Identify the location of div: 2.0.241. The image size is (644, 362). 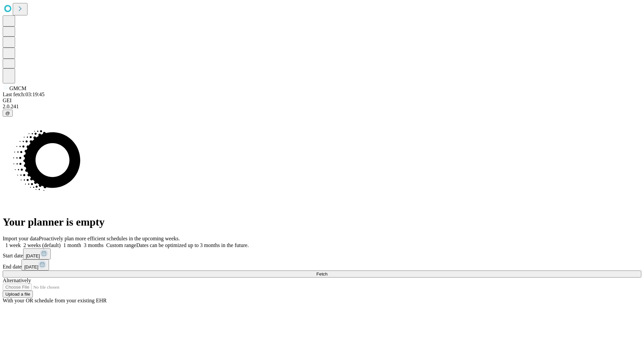
(322, 107).